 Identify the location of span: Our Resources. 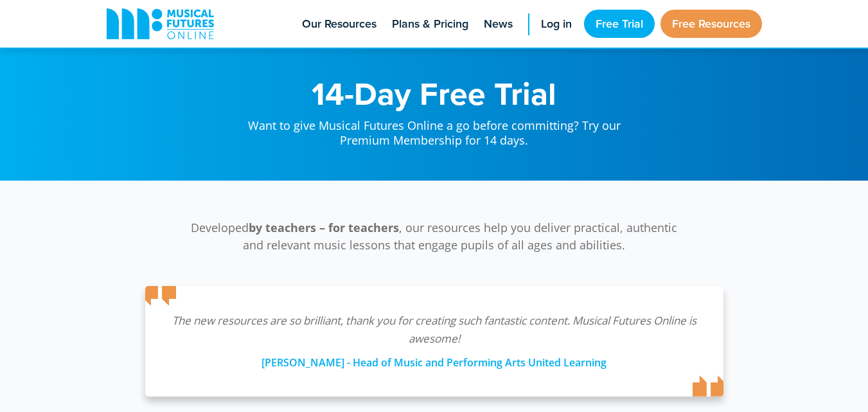
(339, 24).